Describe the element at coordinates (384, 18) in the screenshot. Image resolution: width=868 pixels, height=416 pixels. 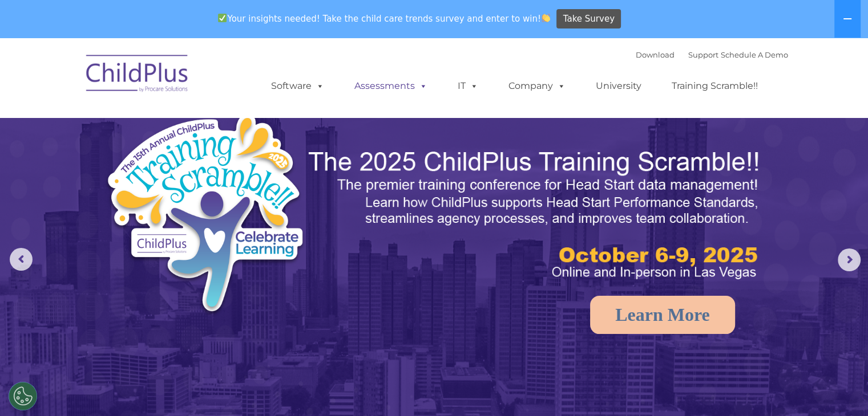
I see `span: Your insights needed! Take the child care trends survey and enter to win!` at that location.